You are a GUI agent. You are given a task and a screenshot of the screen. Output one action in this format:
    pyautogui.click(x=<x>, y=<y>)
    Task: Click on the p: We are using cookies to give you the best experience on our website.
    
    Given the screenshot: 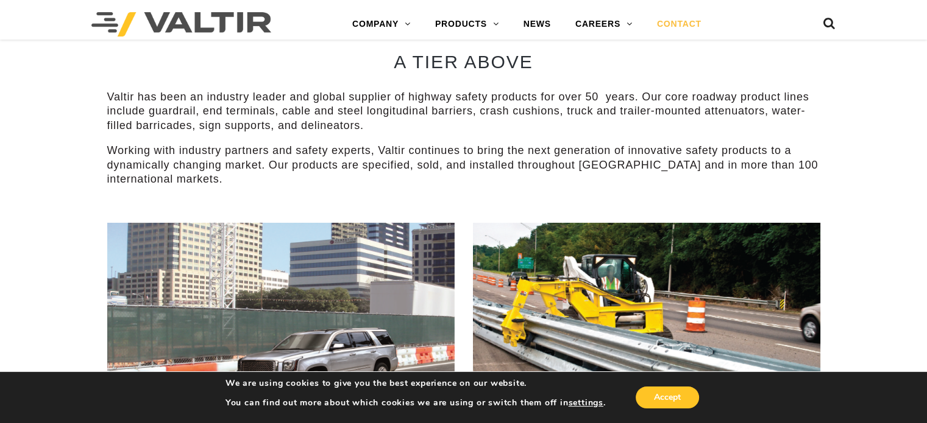 What is the action you would take?
    pyautogui.click(x=416, y=384)
    